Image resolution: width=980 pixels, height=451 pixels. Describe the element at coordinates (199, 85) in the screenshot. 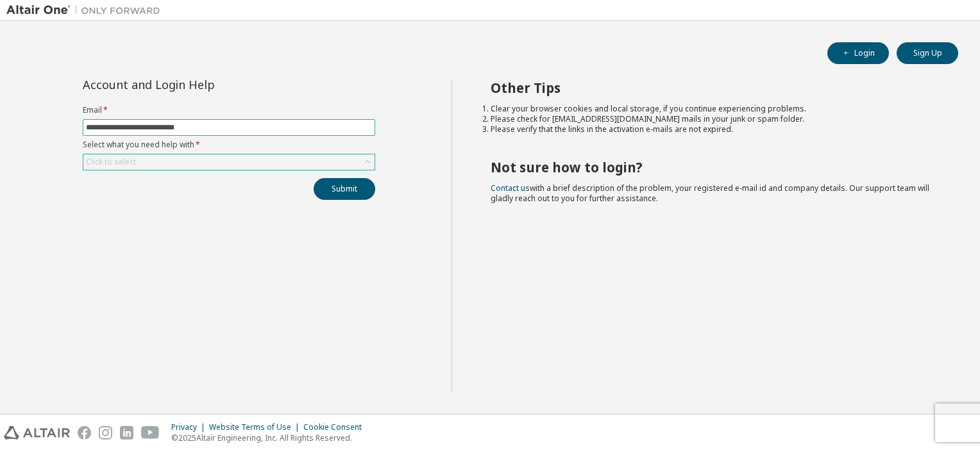

I see `div: Account and Login Help` at that location.